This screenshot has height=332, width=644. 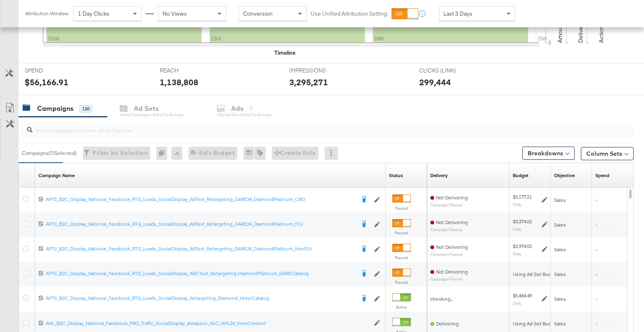 What do you see at coordinates (602, 176) in the screenshot?
I see `div: Spend` at bounding box center [602, 176].